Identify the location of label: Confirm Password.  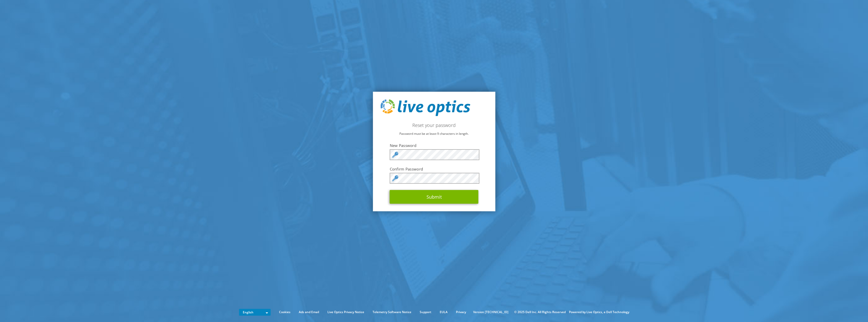
(434, 169).